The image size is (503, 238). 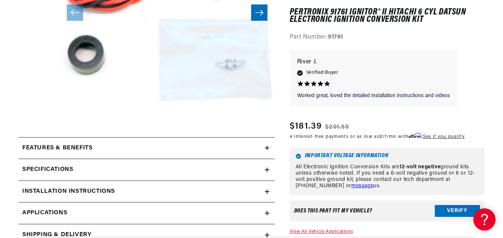 What do you see at coordinates (458, 211) in the screenshot?
I see `button: Verify` at bounding box center [458, 211].